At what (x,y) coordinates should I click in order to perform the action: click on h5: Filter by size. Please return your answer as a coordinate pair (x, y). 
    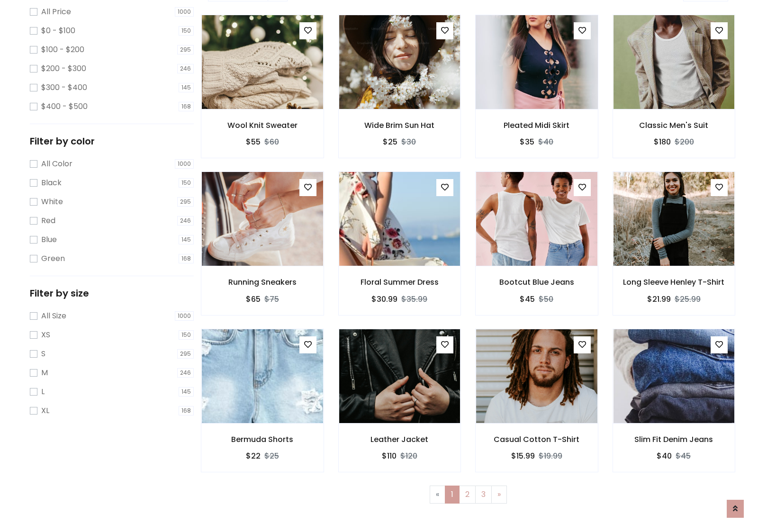
    Looking at the image, I should click on (112, 293).